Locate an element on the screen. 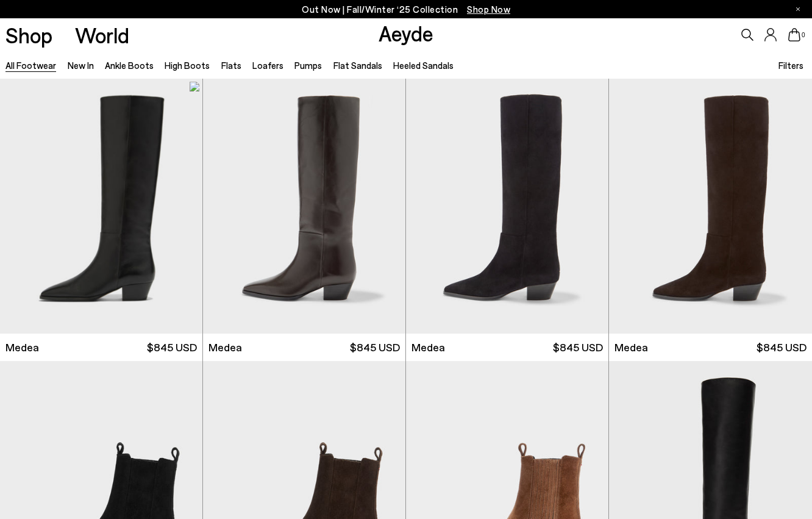 The width and height of the screenshot is (812, 519). a: Flat Sandals is located at coordinates (358, 65).